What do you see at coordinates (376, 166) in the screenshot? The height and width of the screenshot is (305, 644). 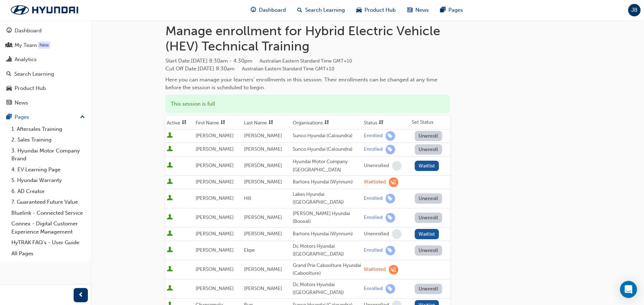 I see `div: Unenrolled` at bounding box center [376, 166].